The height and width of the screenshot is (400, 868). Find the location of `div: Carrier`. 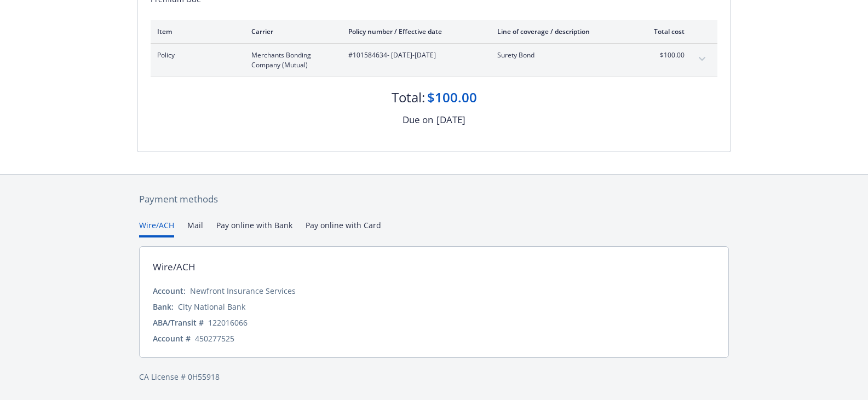

div: Carrier is located at coordinates (291, 32).